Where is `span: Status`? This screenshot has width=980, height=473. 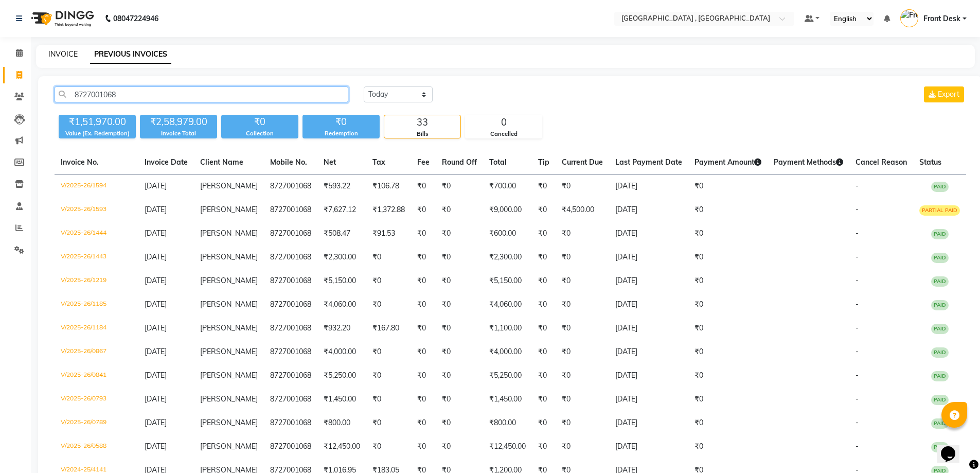 span: Status is located at coordinates (930, 162).